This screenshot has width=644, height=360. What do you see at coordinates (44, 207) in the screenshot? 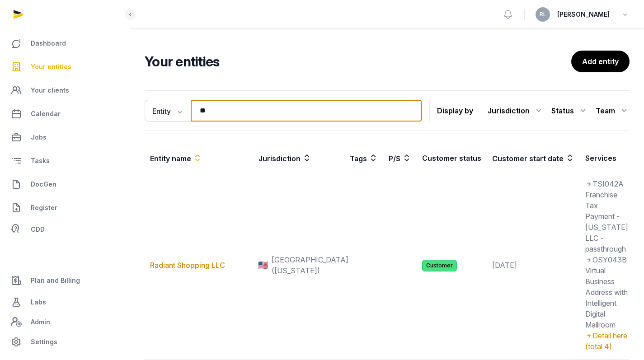
I see `span: Register` at bounding box center [44, 207].